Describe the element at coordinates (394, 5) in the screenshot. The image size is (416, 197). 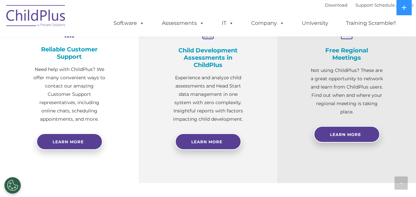
I see `a: Schedule A Demo` at that location.